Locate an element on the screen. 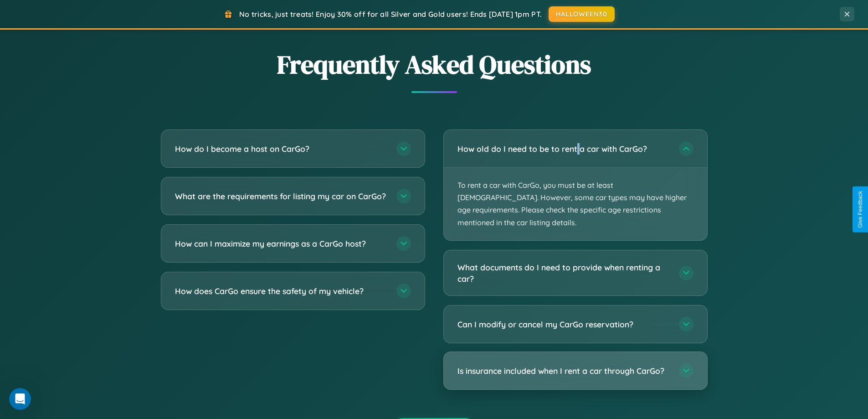 Image resolution: width=868 pixels, height=419 pixels. h3: How old do I need to be to rent a car with CarGo? is located at coordinates (564, 148).